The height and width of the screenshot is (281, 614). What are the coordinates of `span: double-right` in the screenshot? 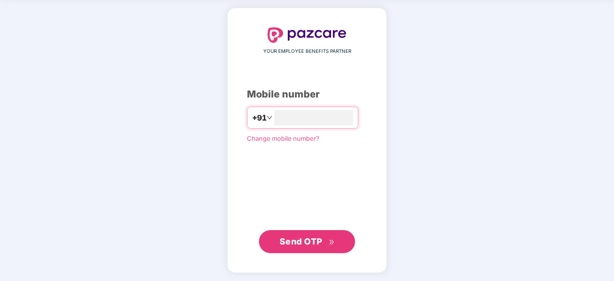 It's located at (332, 242).